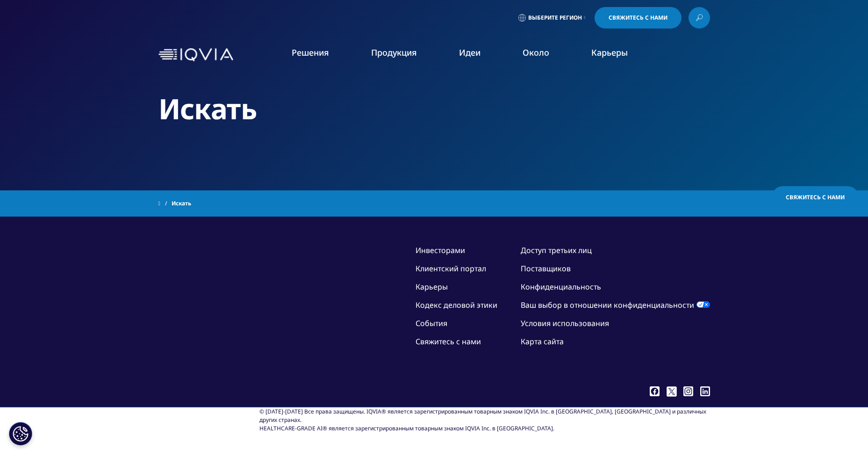  Describe the element at coordinates (474, 55) in the screenshot. I see `nav: Первичный` at that location.